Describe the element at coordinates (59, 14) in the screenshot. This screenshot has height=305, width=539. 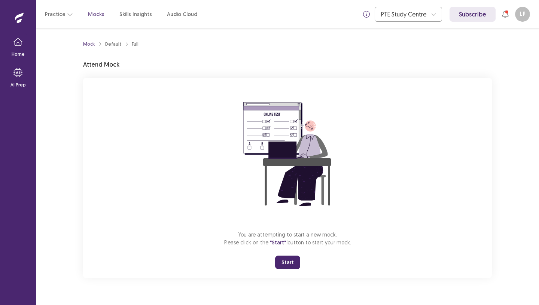
I see `button: Practice` at that location.